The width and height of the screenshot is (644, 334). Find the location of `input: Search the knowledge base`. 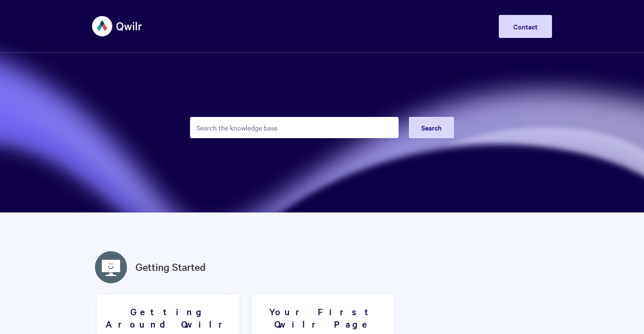

input: Search the knowledge base is located at coordinates (294, 128).